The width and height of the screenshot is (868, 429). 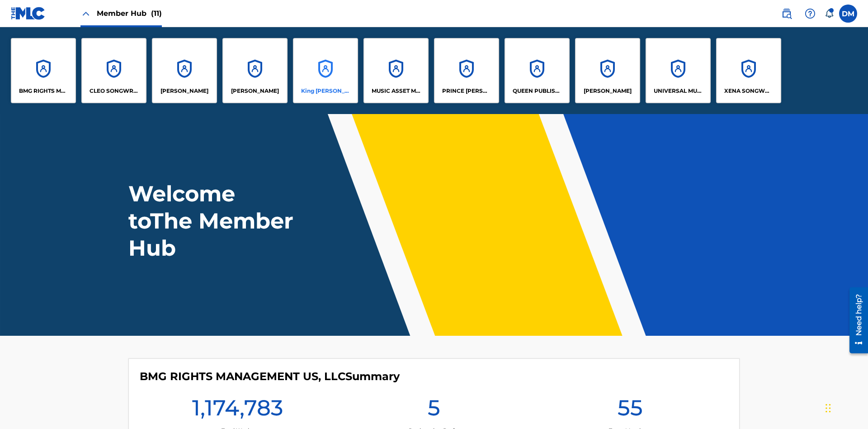 What do you see at coordinates (811, 13) in the screenshot?
I see `img: help` at bounding box center [811, 13].